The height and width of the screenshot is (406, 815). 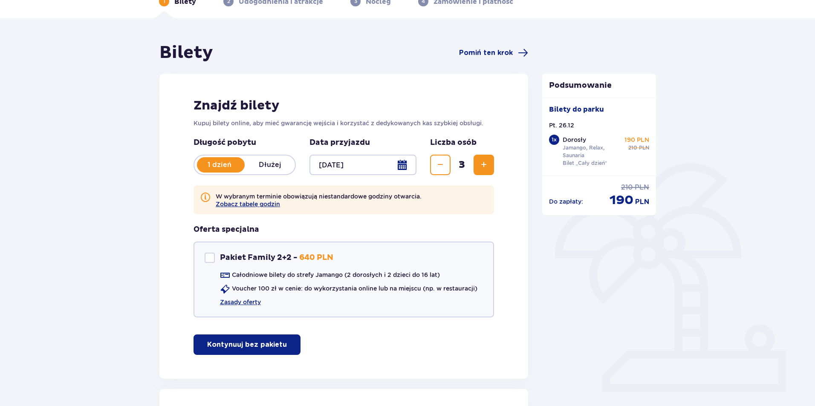 What do you see at coordinates (319, 200) in the screenshot?
I see `p: W wybranym terminie obowiązują niestandardowe godziny otwarcia.` at bounding box center [319, 200].